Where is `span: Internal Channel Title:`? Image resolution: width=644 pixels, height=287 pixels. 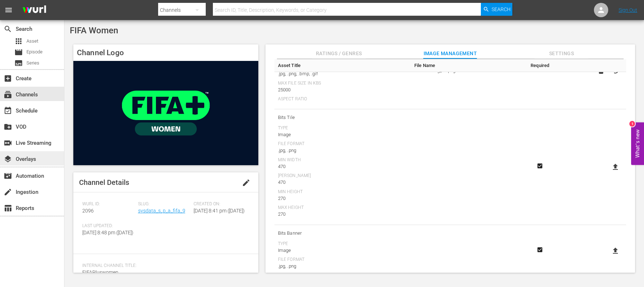 span: Internal Channel Title: is located at coordinates (164, 266).